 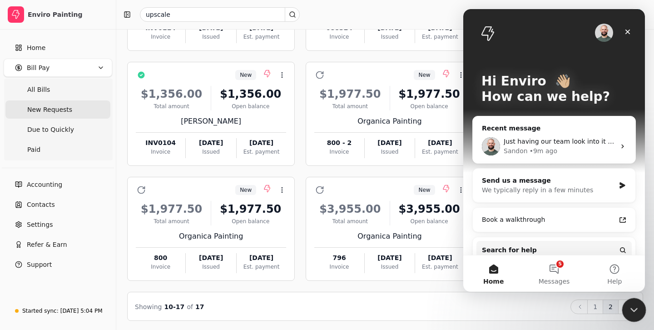 I want to click on div: Book a walkthrough, so click(x=85, y=210).